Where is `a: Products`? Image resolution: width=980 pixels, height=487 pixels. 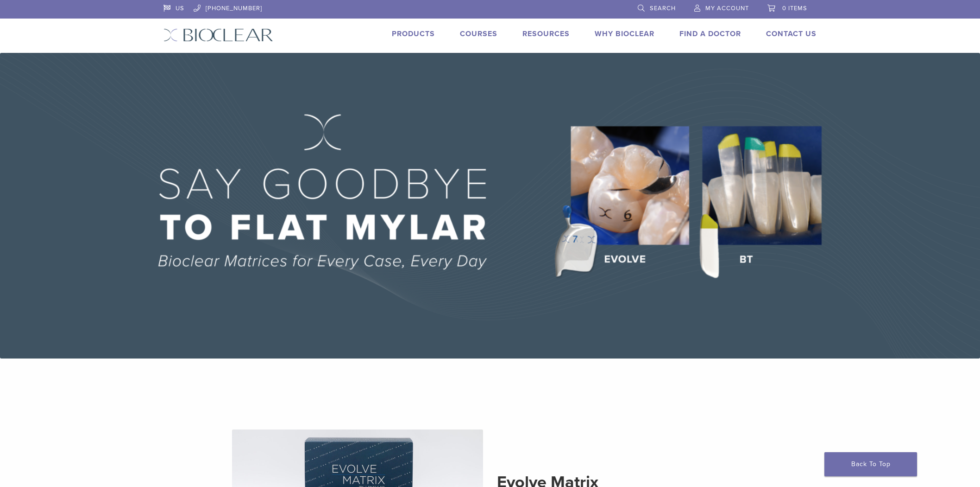
a: Products is located at coordinates (413, 34).